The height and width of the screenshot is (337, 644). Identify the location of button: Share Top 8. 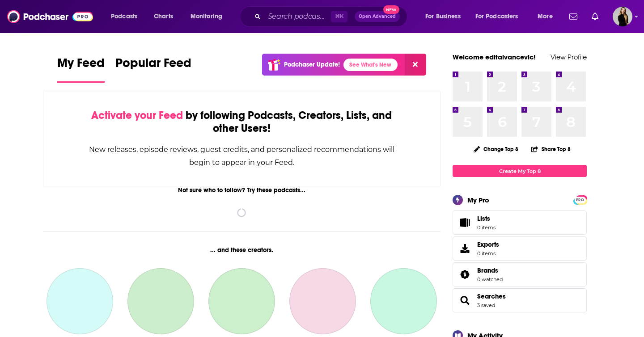
(551, 149).